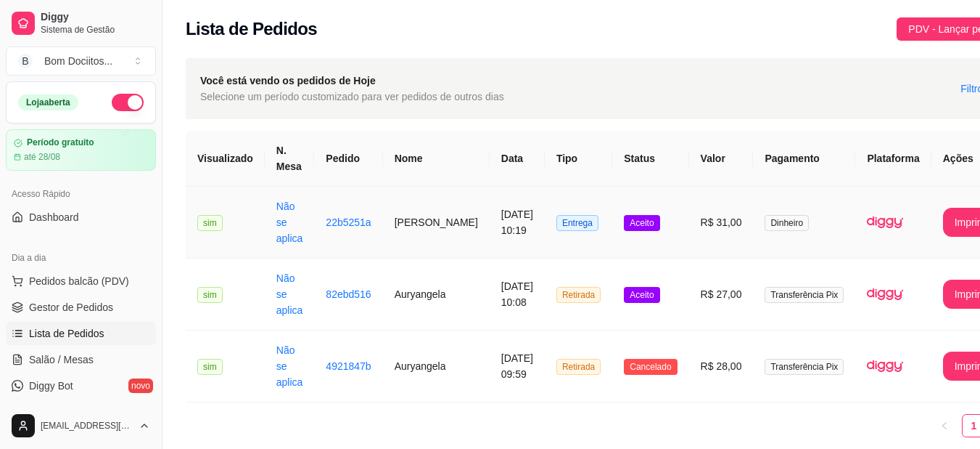 The width and height of the screenshot is (980, 449). Describe the element at coordinates (71, 307) in the screenshot. I see `span: Gestor de Pedidos` at that location.